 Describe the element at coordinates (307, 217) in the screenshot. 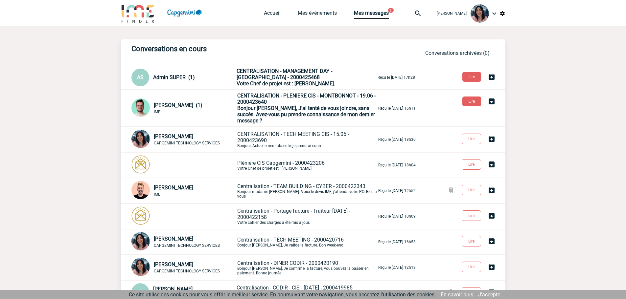

I see `p: Votre cahier des charges a été mis à jour.` at that location.